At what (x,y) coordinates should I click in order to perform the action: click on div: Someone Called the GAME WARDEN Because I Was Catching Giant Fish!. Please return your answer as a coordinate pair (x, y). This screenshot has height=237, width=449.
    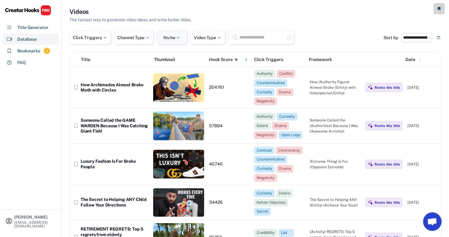
    Looking at the image, I should click on (114, 126).